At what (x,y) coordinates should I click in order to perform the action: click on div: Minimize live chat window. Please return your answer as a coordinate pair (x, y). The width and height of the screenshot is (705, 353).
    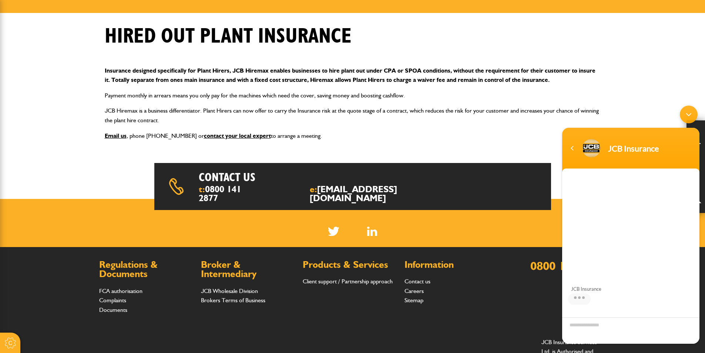
    Looking at the image, I should click on (130, 13).